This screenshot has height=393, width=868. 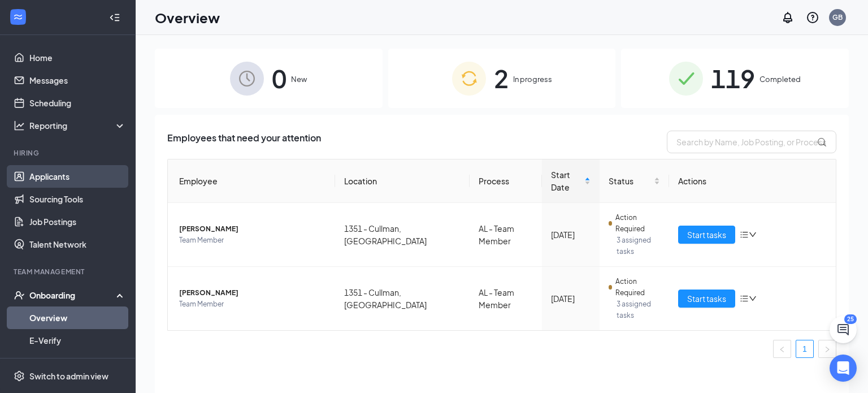 I want to click on span: Completed, so click(x=780, y=79).